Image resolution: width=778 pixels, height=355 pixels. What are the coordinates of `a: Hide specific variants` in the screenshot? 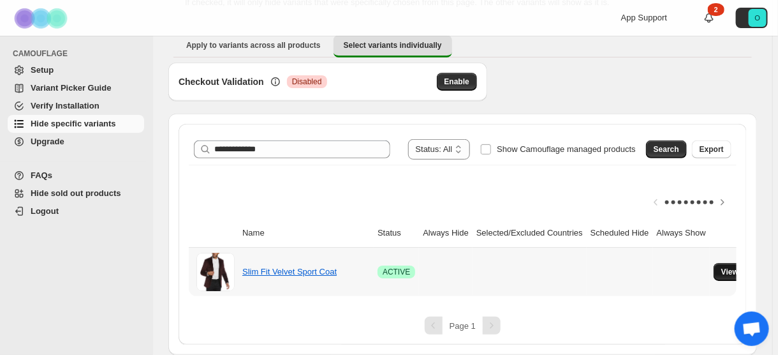 It's located at (76, 124).